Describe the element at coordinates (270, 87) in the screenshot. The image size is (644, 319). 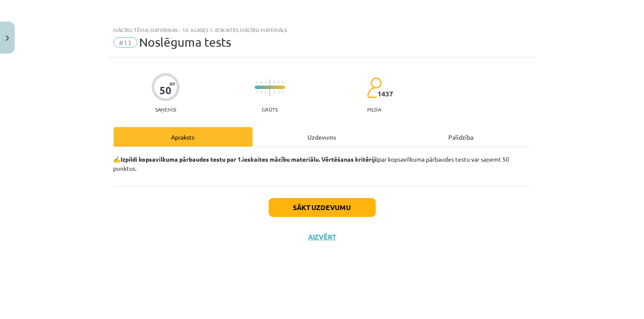
I see `img: icon-long-line-d9ea69661e0d244f92f715978eff75569469978d946b2353a9bb055b3ed8787d.svg` at that location.